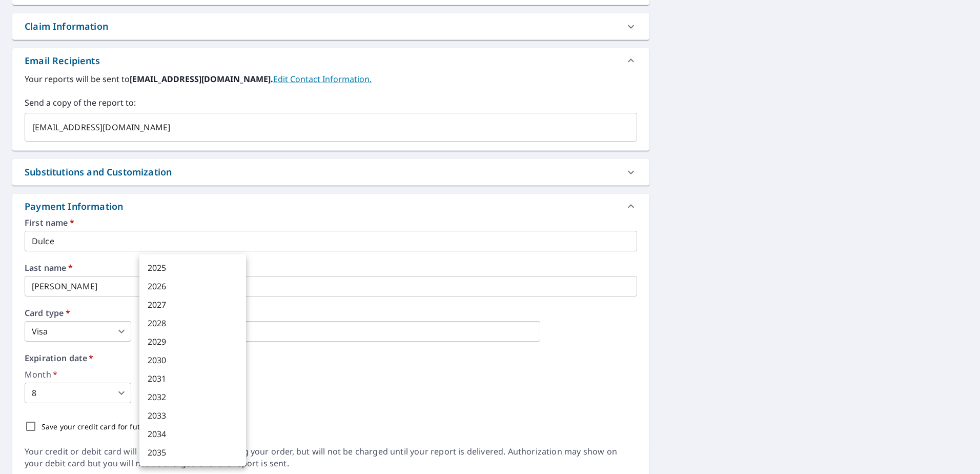 The image size is (980, 474). I want to click on li: 2033, so click(193, 415).